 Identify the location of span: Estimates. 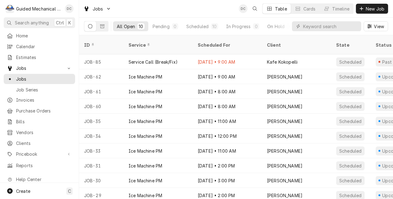
(44, 57).